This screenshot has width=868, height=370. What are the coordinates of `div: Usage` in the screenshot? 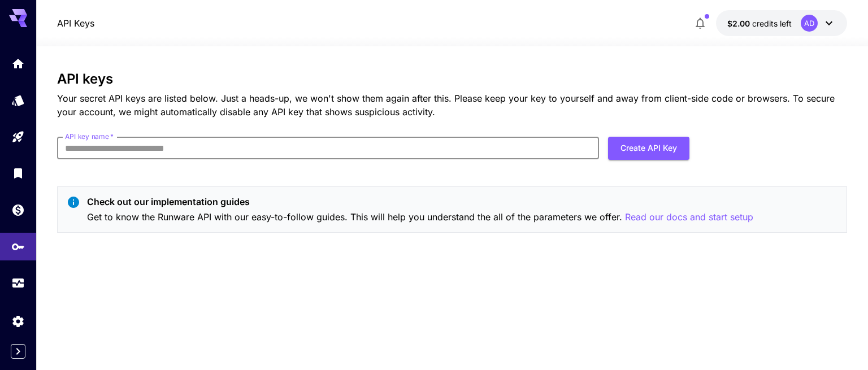 It's located at (18, 283).